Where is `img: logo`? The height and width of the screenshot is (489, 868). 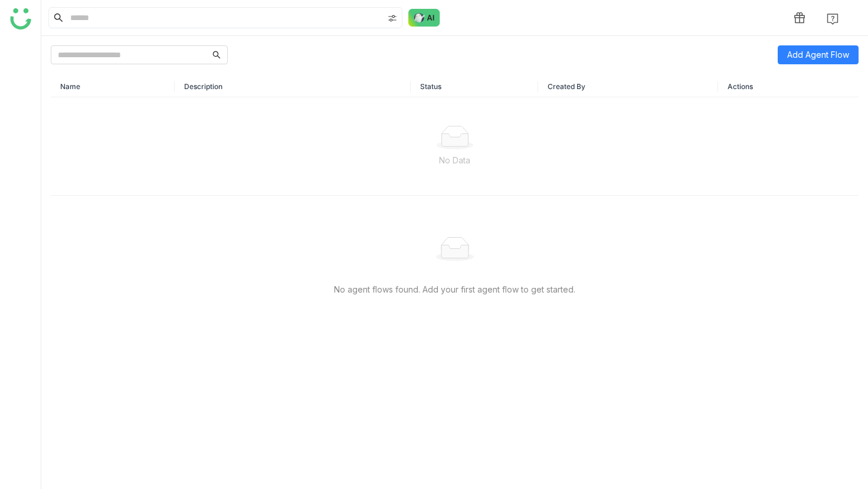 img: logo is located at coordinates (21, 19).